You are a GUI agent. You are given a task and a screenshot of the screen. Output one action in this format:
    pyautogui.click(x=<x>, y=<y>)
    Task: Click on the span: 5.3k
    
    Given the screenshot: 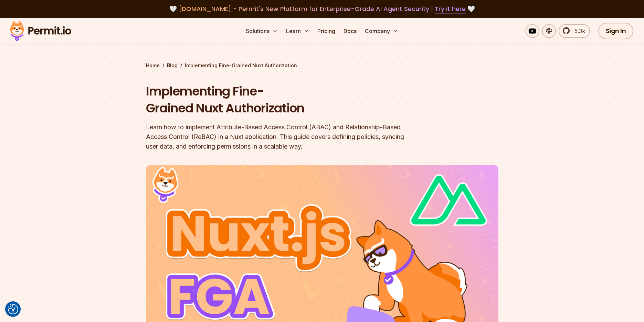 What is the action you would take?
    pyautogui.click(x=578, y=31)
    